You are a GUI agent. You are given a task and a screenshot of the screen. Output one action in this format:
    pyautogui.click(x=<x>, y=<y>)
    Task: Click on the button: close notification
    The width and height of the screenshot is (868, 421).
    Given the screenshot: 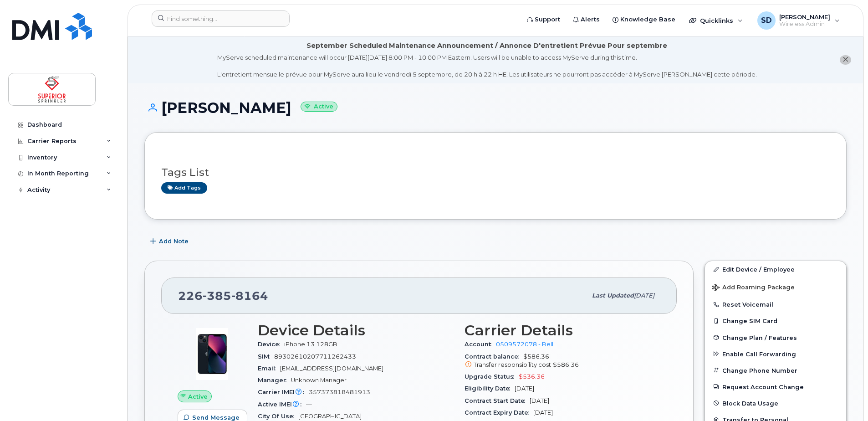 What is the action you would take?
    pyautogui.click(x=845, y=60)
    